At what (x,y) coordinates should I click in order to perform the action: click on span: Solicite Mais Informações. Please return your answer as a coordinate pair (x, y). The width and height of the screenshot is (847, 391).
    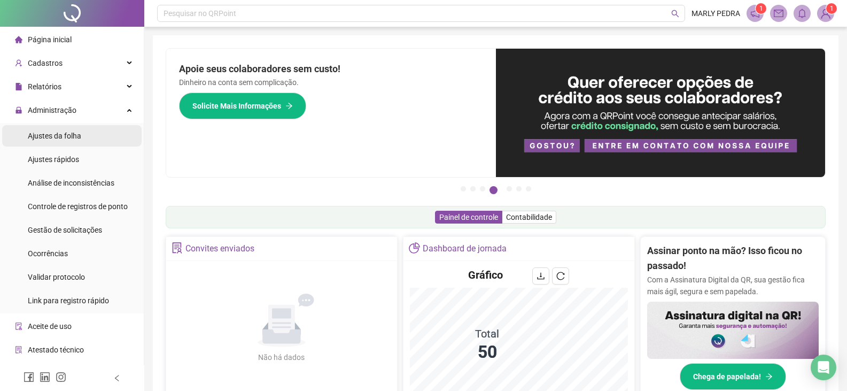
    Looking at the image, I should click on (237, 106).